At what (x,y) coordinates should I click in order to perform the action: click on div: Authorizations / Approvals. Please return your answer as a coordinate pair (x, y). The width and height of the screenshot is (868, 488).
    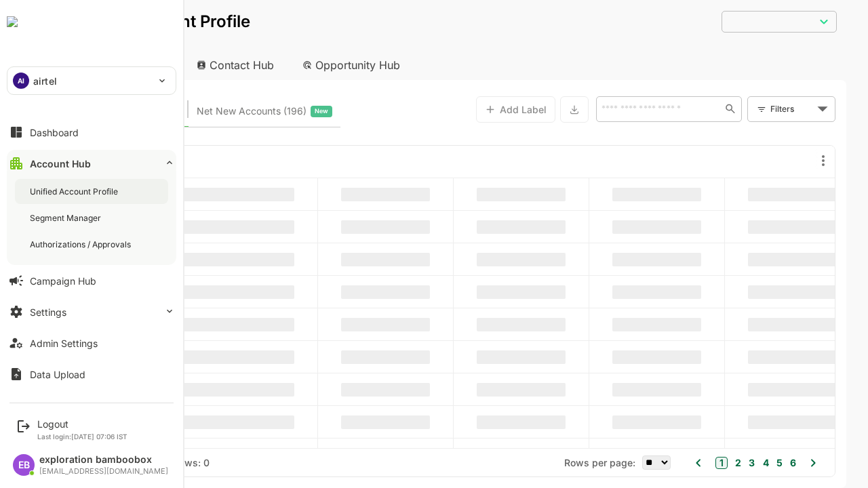
    Looking at the image, I should click on (82, 244).